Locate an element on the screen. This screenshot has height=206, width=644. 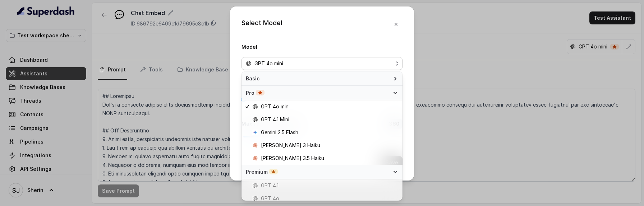
div: Basic is located at coordinates (322, 78).